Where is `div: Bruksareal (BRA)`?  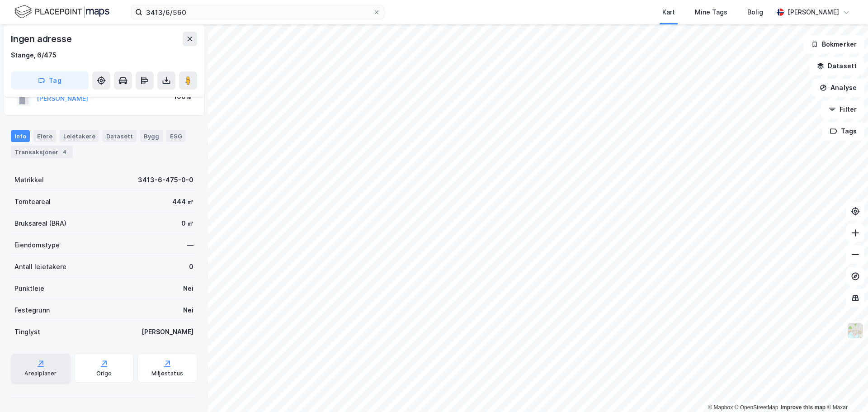 div: Bruksareal (BRA) is located at coordinates (40, 223).